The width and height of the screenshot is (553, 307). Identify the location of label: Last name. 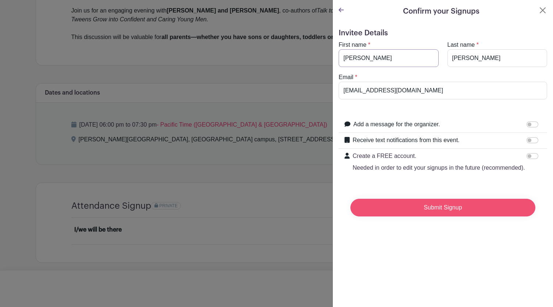
(461, 45).